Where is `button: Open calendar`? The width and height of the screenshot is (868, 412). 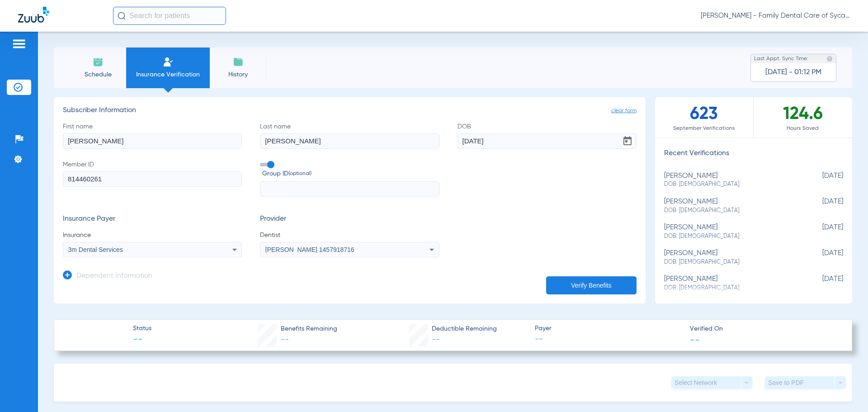 button: Open calendar is located at coordinates (628, 141).